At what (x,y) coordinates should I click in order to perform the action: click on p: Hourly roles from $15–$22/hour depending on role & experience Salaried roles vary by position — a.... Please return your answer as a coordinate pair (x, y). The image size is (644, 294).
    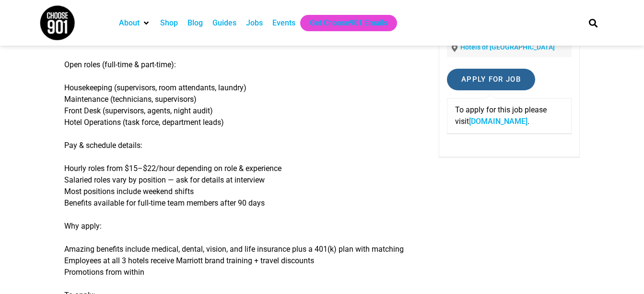
    Looking at the image, I should click on (238, 186).